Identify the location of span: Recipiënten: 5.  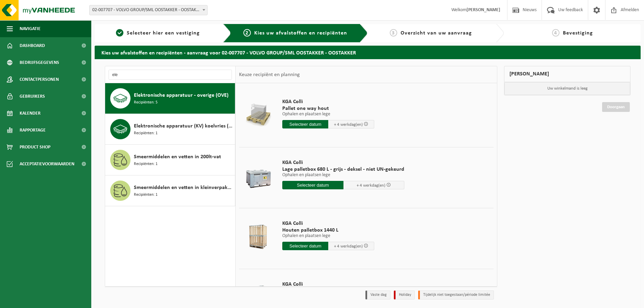
(146, 102).